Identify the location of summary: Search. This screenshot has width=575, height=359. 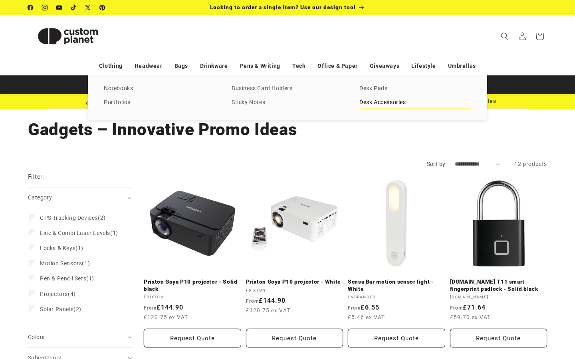
(505, 36).